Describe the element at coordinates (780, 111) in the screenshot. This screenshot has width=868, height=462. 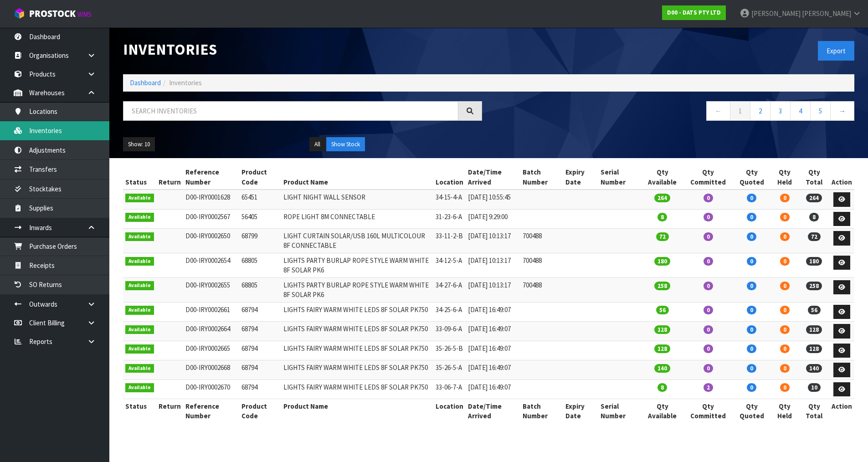
I see `a: 3` at that location.